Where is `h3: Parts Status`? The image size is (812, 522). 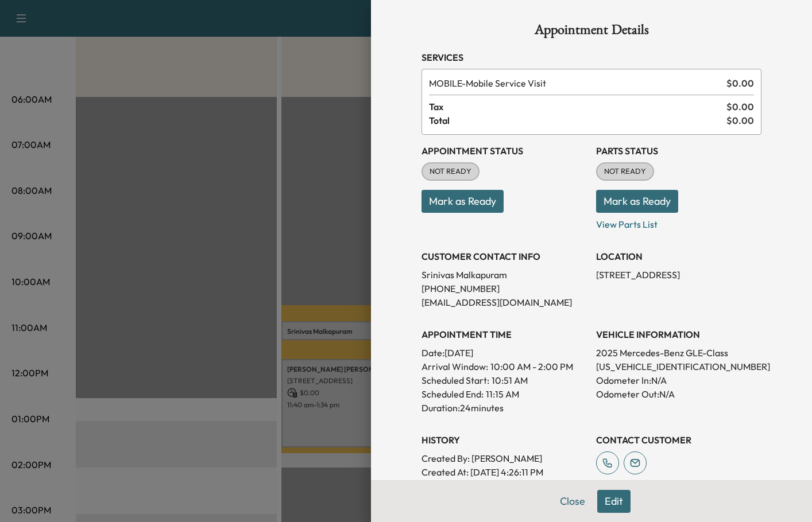 h3: Parts Status is located at coordinates (679, 151).